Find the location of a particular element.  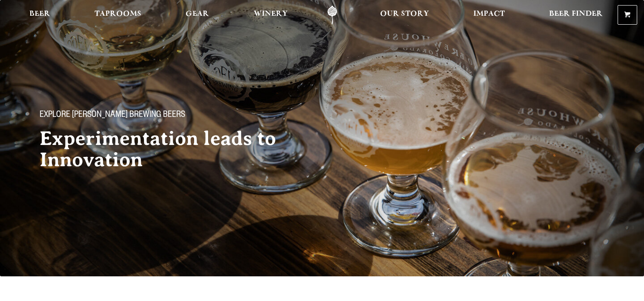

span: Beer Finder is located at coordinates (576, 14).